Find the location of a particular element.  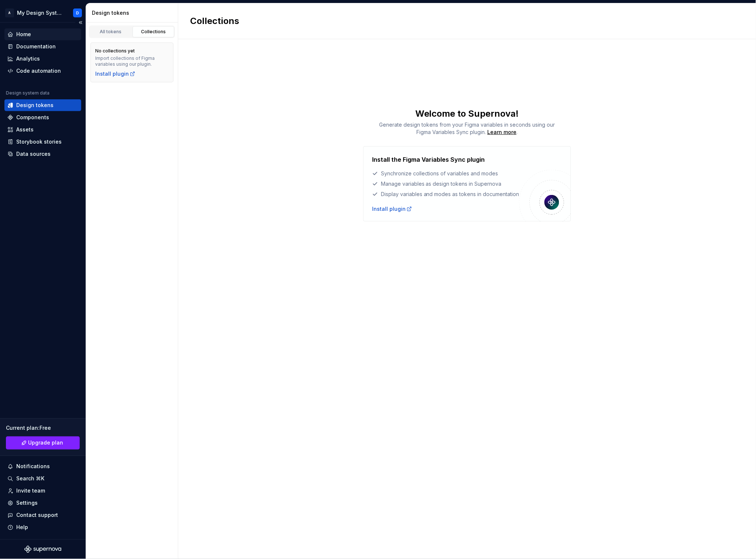

div: Display variables and modes as tokens in documentation is located at coordinates (445, 194).